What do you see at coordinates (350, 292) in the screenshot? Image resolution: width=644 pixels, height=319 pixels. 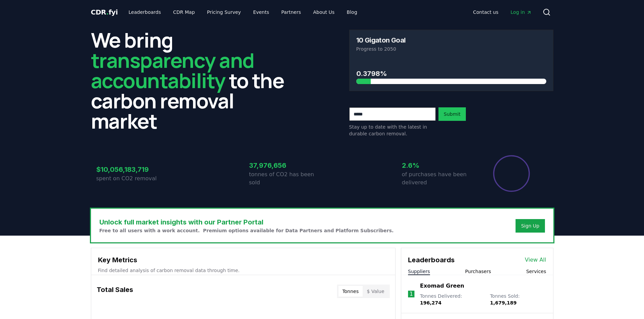 I see `button: Tonnes` at bounding box center [350, 292].